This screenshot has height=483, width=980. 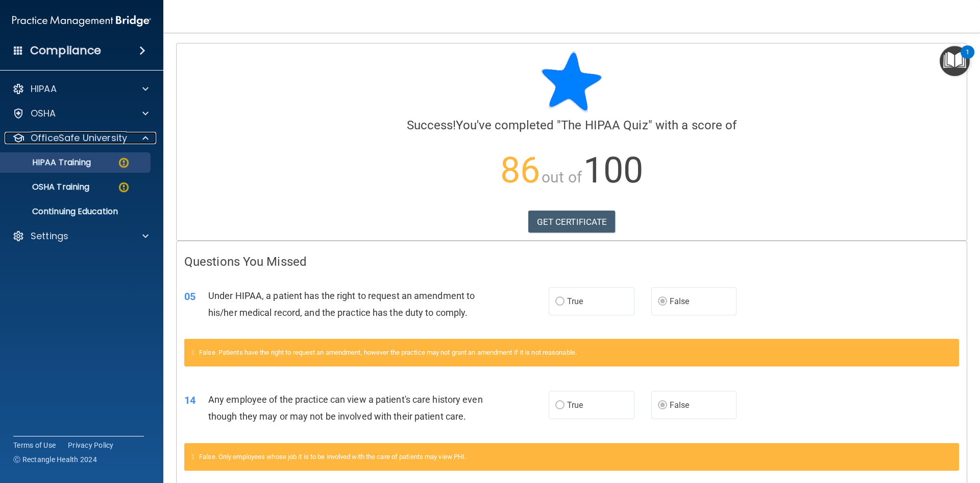 I want to click on button: Open Resource Center, 1 new notification, so click(x=955, y=61).